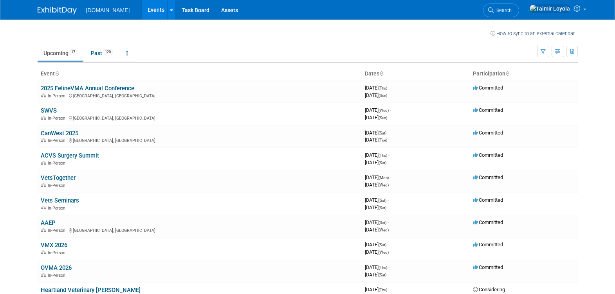 The height and width of the screenshot is (294, 615). I want to click on span: Search, so click(503, 10).